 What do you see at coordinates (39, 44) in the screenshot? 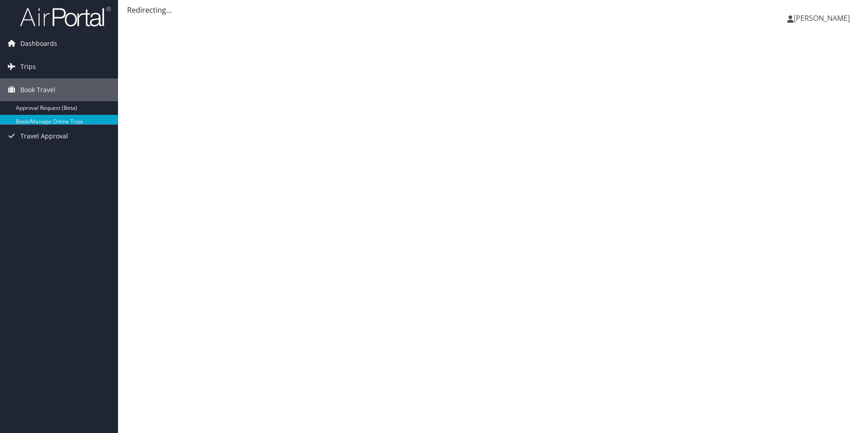
I see `span: Dashboards` at bounding box center [39, 44].